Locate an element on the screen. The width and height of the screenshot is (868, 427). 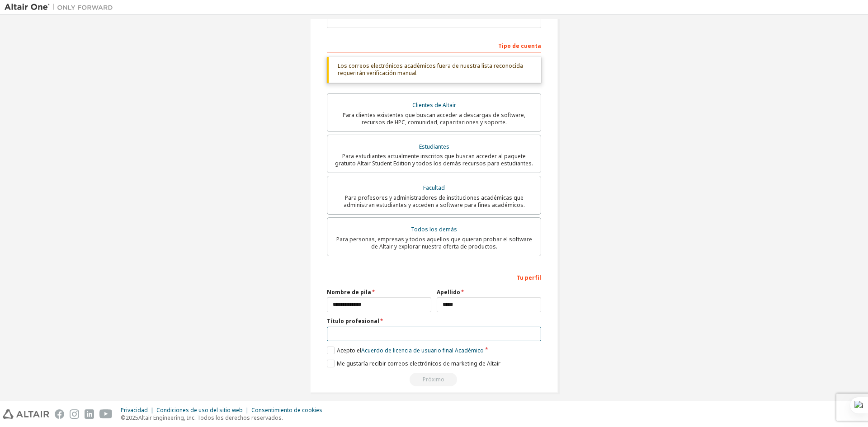
font: Privacidad is located at coordinates (134, 410).